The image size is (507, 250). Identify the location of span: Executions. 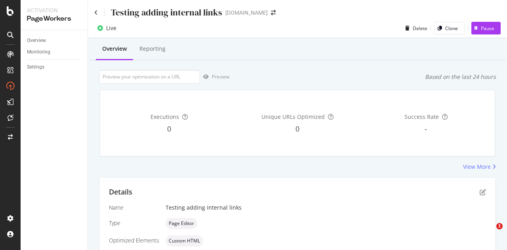
(165, 116).